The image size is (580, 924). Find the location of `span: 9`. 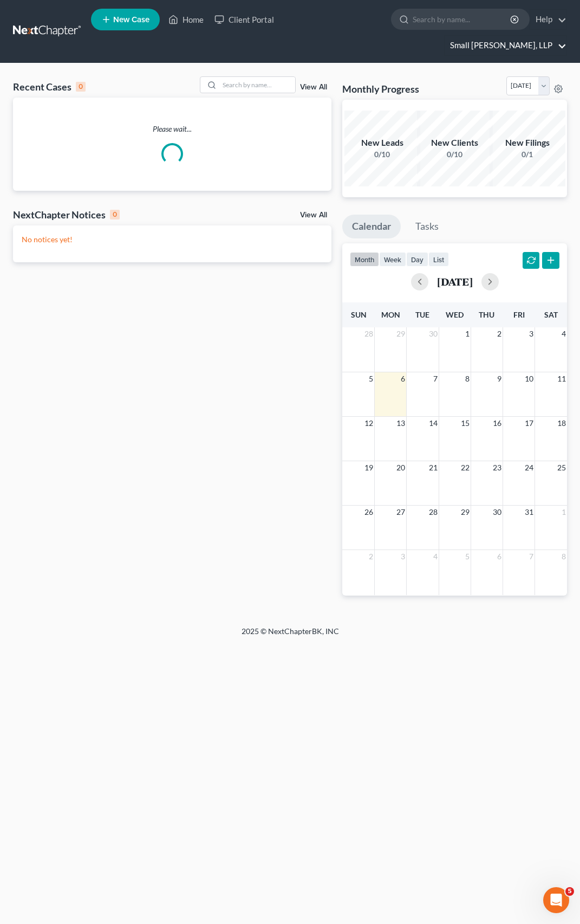

span: 9 is located at coordinates (500, 378).